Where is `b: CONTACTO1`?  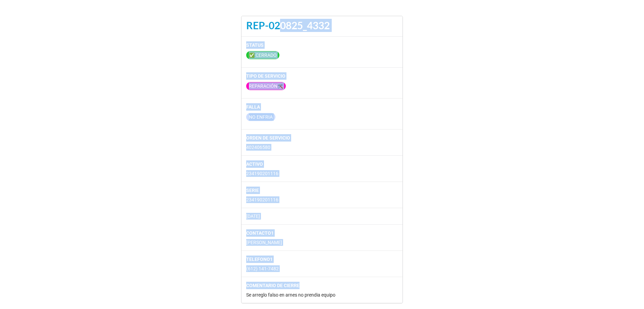 b: CONTACTO1 is located at coordinates (260, 233).